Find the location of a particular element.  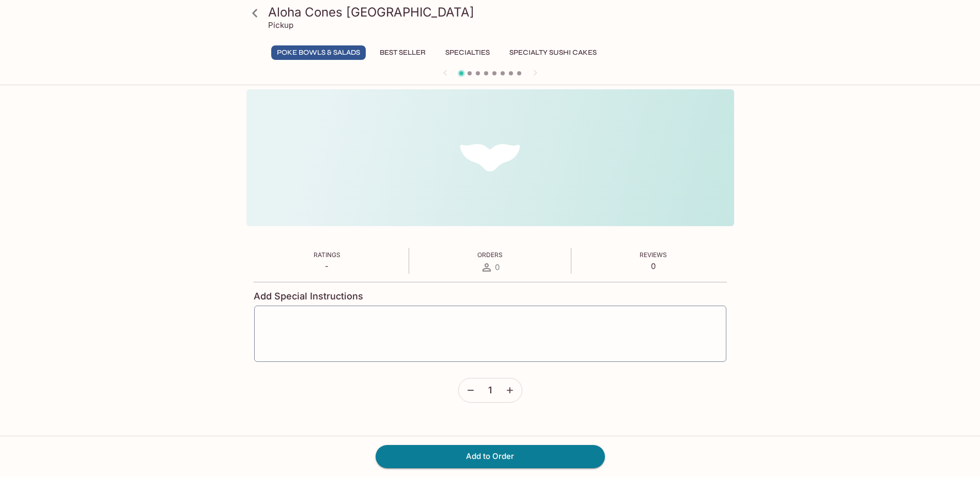

button: Best Seller is located at coordinates (403, 53).